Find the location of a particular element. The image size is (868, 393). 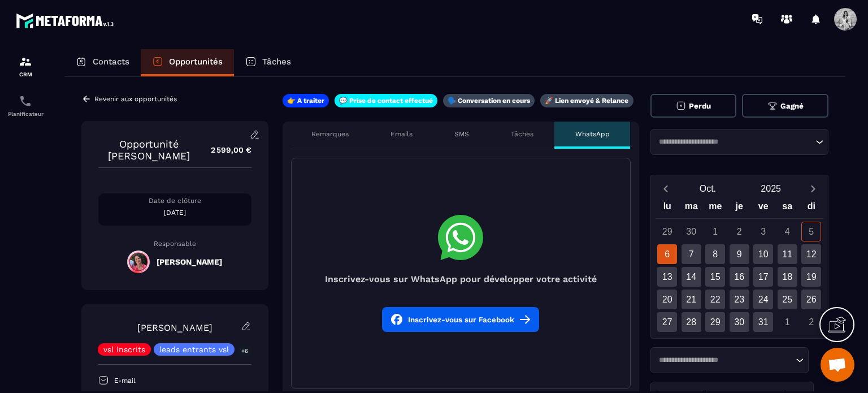

p: Opportunités is located at coordinates (196, 62).